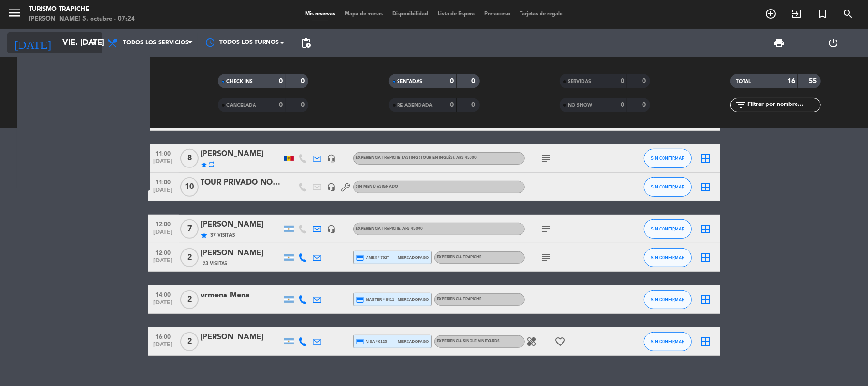 The width and height of the screenshot is (868, 386). I want to click on span: Todos los servicios, so click(156, 43).